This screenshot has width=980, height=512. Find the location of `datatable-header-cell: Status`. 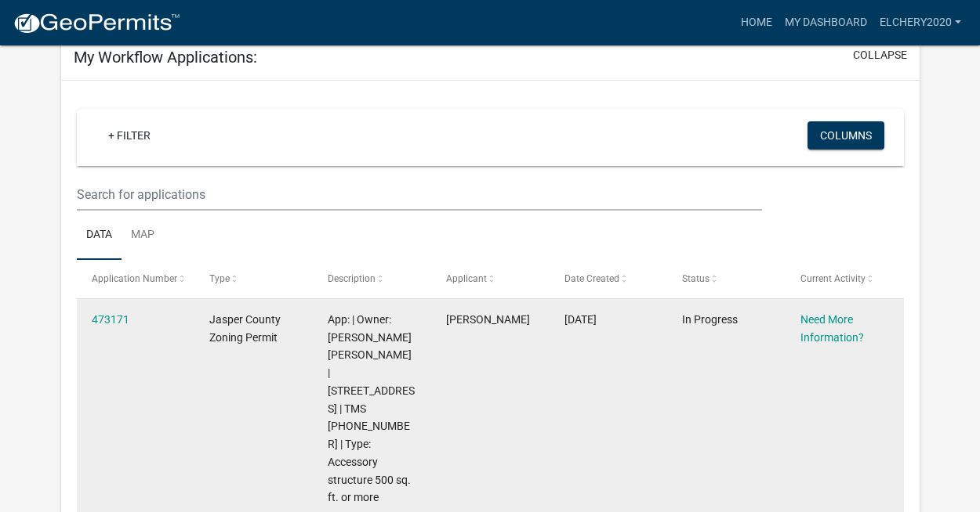

datatable-header-cell: Status is located at coordinates (725, 279).